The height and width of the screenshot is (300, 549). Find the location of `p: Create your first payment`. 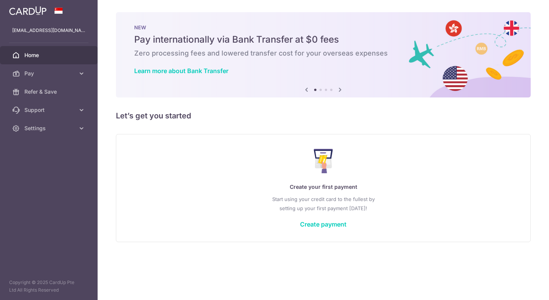

p: Create your first payment is located at coordinates (323, 187).